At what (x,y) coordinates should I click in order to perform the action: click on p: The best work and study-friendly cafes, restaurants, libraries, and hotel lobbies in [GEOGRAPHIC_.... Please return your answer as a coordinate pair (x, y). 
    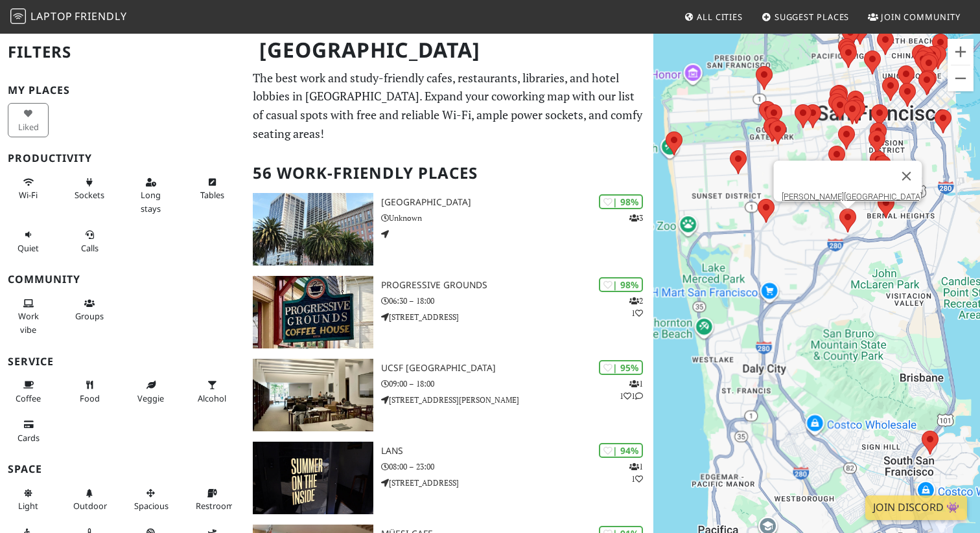
    Looking at the image, I should click on (449, 105).